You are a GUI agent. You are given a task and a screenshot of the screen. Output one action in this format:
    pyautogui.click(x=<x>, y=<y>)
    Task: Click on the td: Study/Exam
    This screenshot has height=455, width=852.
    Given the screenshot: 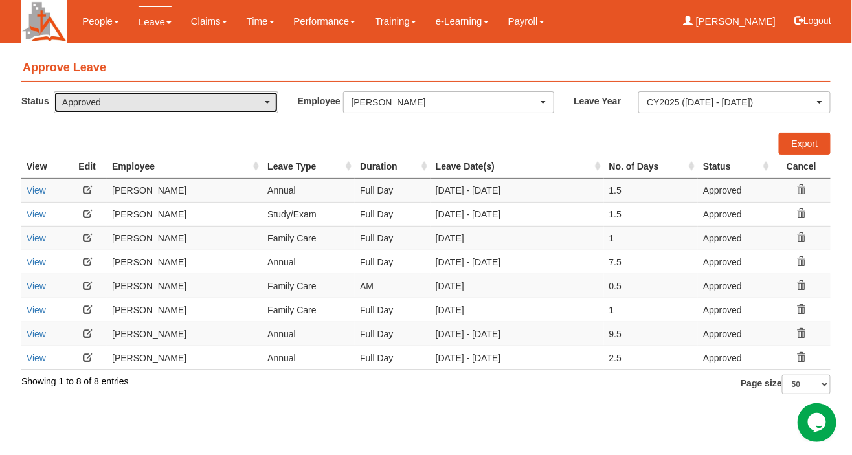 What is the action you would take?
    pyautogui.click(x=308, y=214)
    